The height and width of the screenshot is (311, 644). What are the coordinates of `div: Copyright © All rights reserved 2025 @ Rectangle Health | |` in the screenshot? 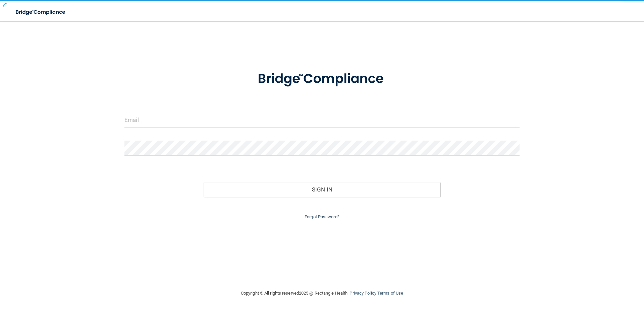 It's located at (322, 294).